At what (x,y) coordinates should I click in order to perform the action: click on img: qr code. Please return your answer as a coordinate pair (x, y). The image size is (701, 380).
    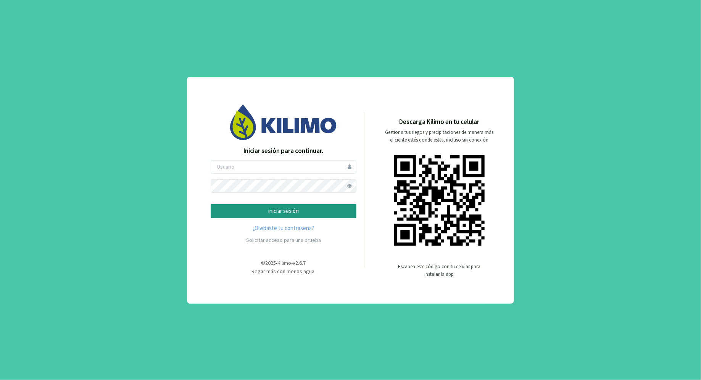
    Looking at the image, I should click on (439, 200).